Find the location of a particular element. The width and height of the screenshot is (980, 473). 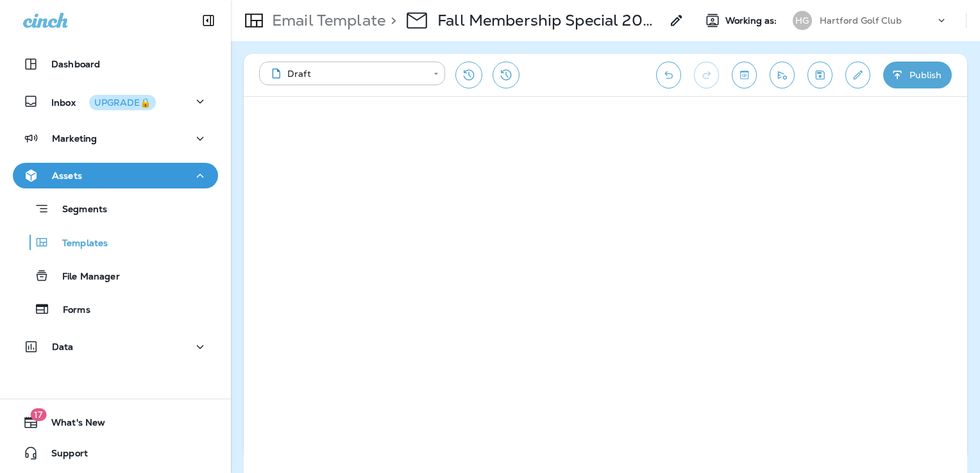

p: Inbox is located at coordinates (103, 101).